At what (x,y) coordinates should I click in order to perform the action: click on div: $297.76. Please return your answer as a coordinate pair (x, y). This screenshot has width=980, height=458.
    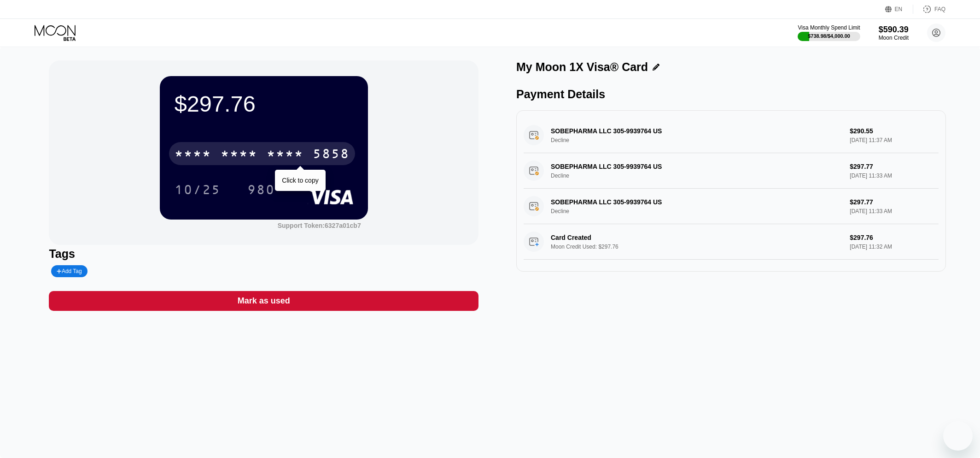
    Looking at the image, I should click on (264, 104).